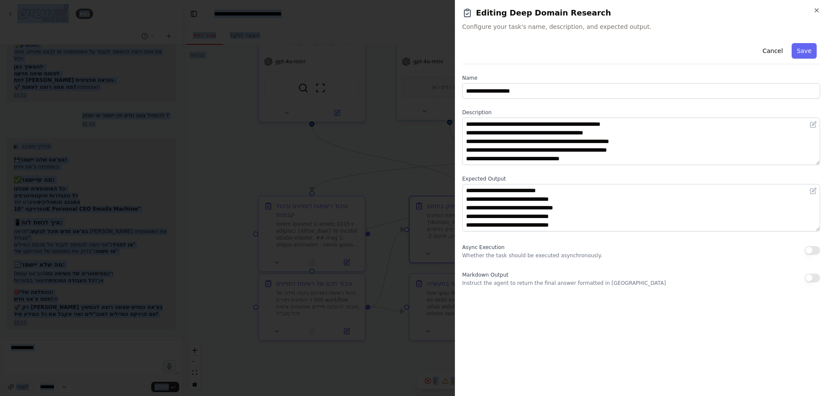 This screenshot has width=827, height=396. Describe the element at coordinates (641, 179) in the screenshot. I see `label: Expected Output` at that location.